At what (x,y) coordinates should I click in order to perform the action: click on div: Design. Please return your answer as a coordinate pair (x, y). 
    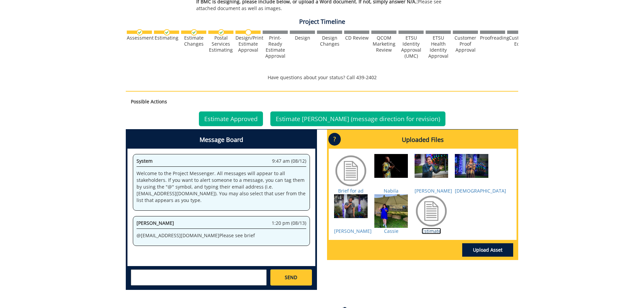
    Looking at the image, I should click on (303, 38).